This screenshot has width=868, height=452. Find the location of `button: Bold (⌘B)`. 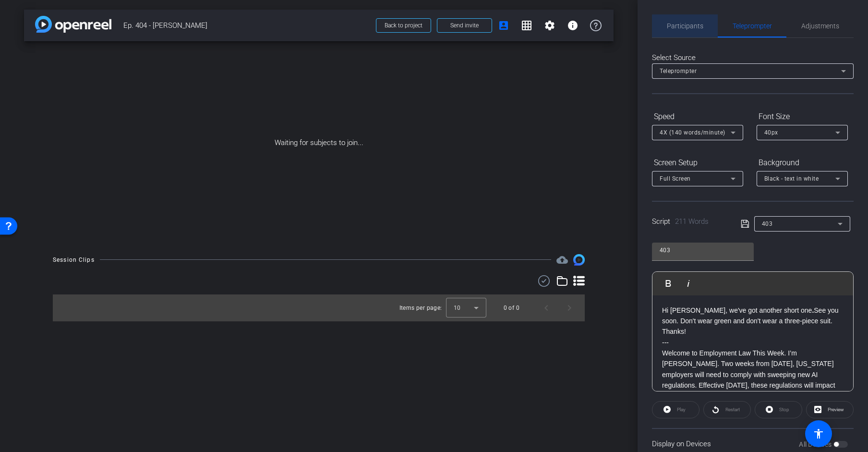

button: Bold (⌘B) is located at coordinates (669, 283).